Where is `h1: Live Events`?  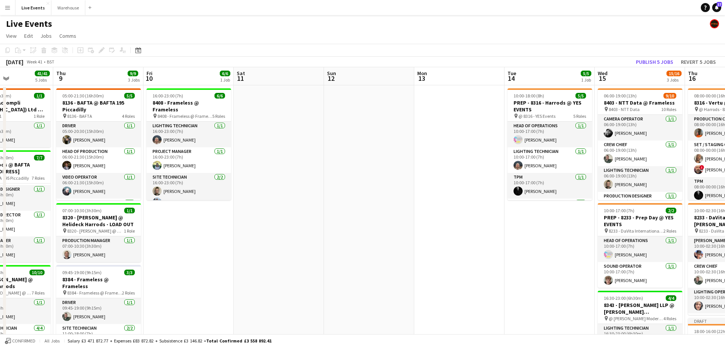 h1: Live Events is located at coordinates (29, 24).